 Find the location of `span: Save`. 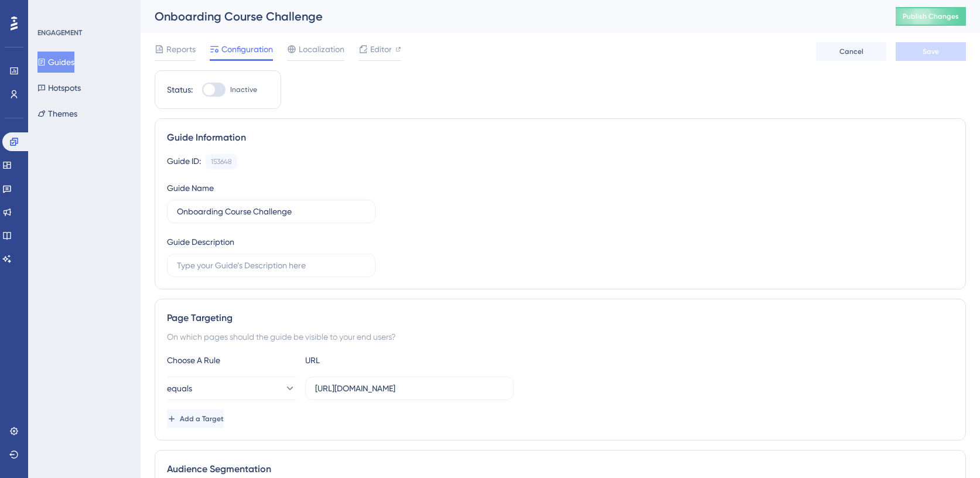

span: Save is located at coordinates (931, 51).